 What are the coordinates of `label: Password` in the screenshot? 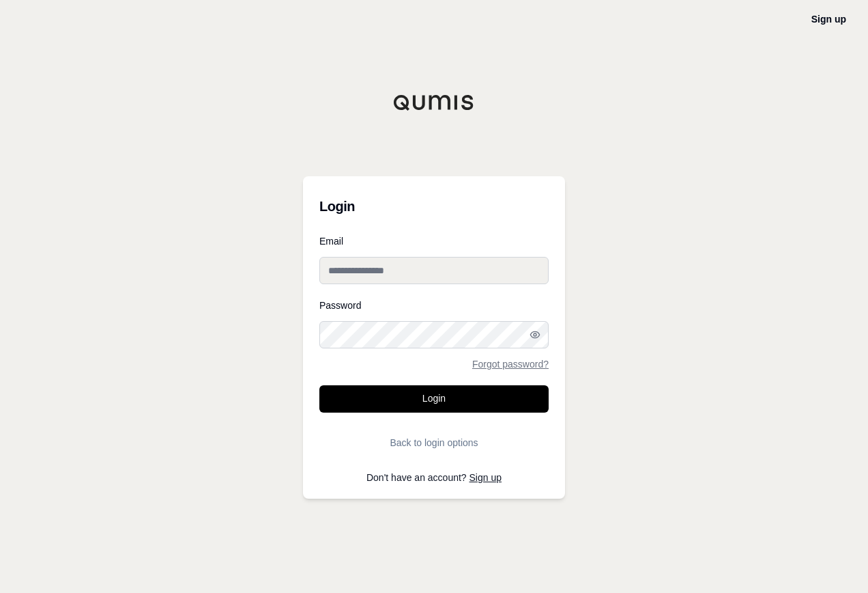 It's located at (434, 305).